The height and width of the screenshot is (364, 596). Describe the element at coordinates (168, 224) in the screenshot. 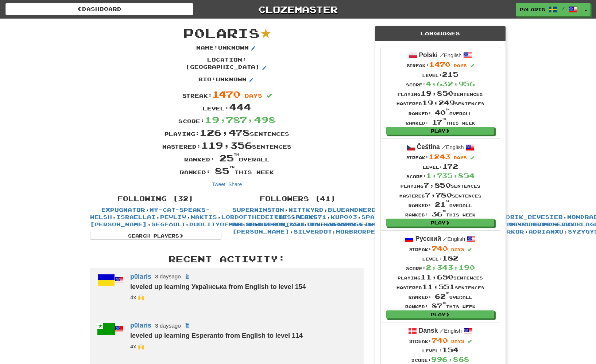

I see `a: segfault` at that location.